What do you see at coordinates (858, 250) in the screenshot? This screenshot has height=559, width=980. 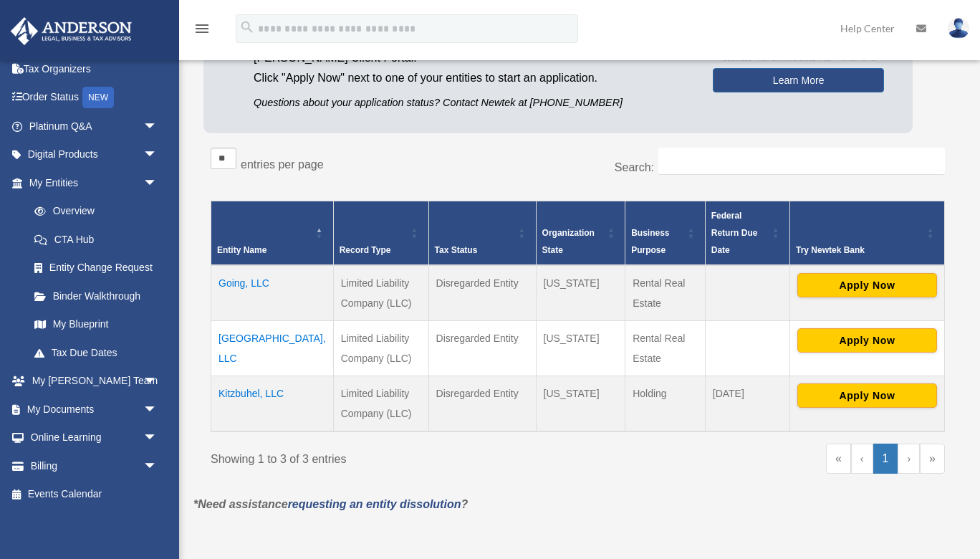 I see `div: Try Newtek Bank` at bounding box center [858, 250].